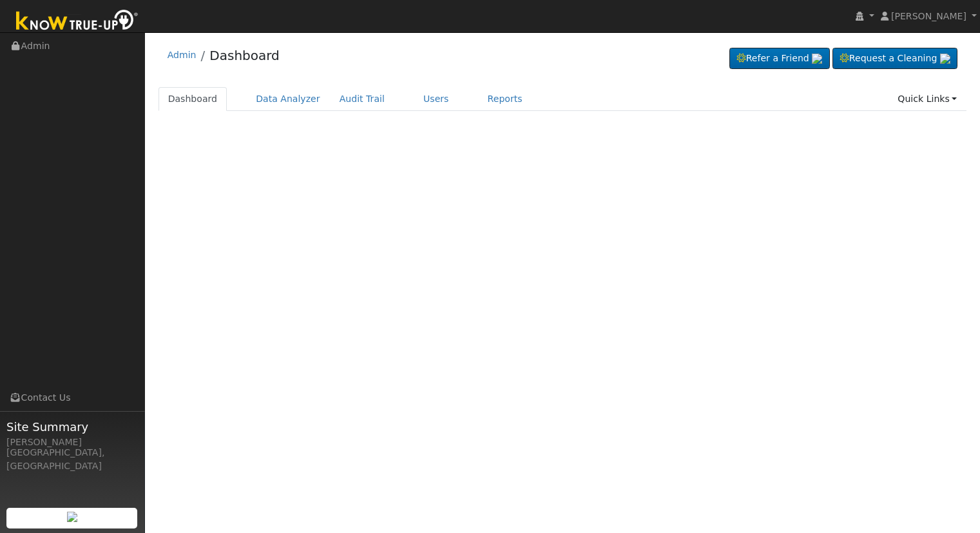 The width and height of the screenshot is (980, 533). What do you see at coordinates (288, 99) in the screenshot?
I see `a: Data Analyzer` at bounding box center [288, 99].